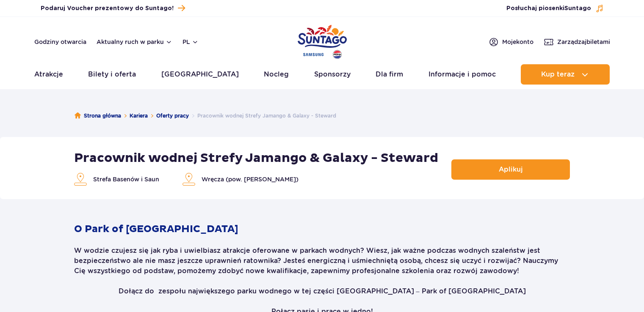 The image size is (644, 312). What do you see at coordinates (262, 116) in the screenshot?
I see `li: Pracownik wodnej Strefy Jamango & Galaxy - Steward` at bounding box center [262, 116].